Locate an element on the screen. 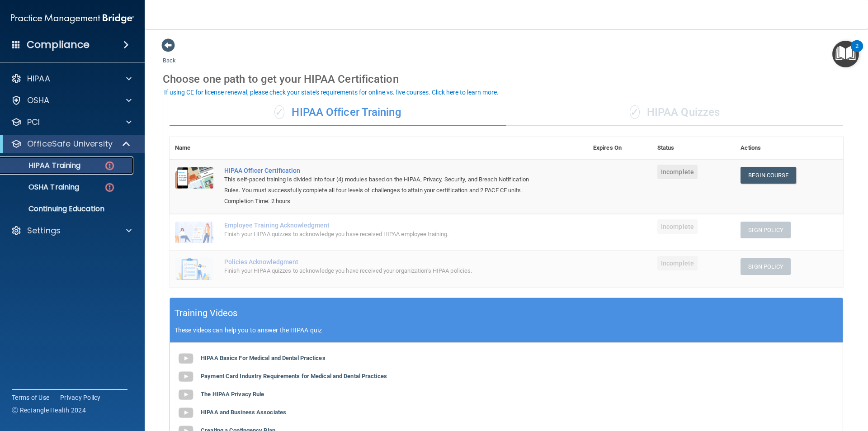 The height and width of the screenshot is (431, 868). span: Ⓒ Rectangle Health 2024 is located at coordinates (49, 410).